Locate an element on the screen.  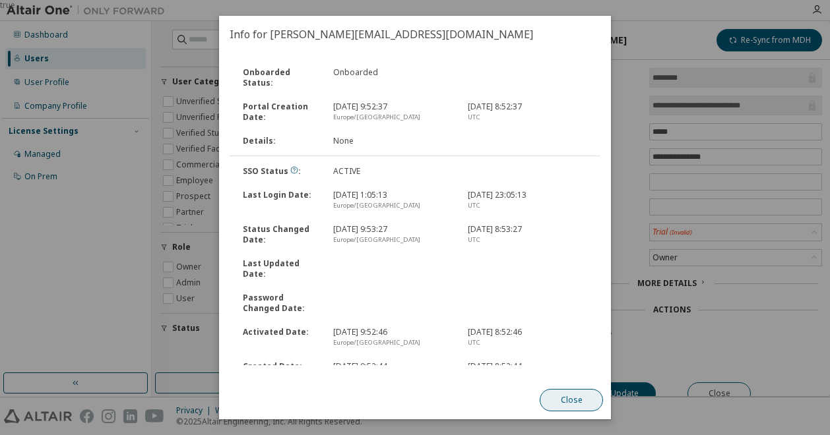
div: Password Changed Date : is located at coordinates (280, 303).